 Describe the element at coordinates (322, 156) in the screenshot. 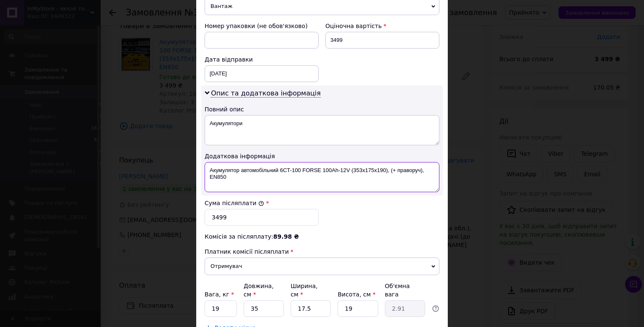

I see `div: Додаткова інформація` at that location.